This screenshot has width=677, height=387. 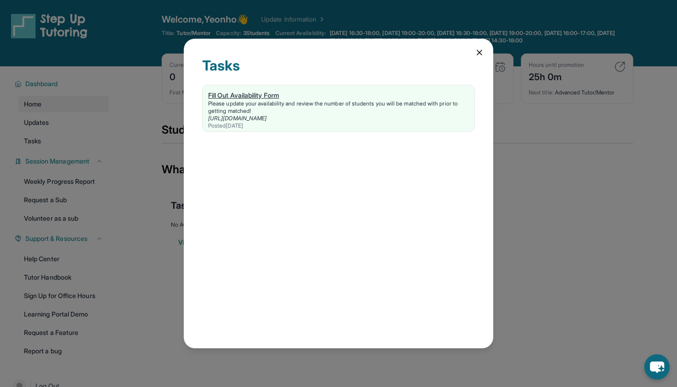 What do you see at coordinates (338, 108) in the screenshot?
I see `a: Fill Out Availability FormPlease update your availability and review the number of students you w...` at bounding box center [338, 108].